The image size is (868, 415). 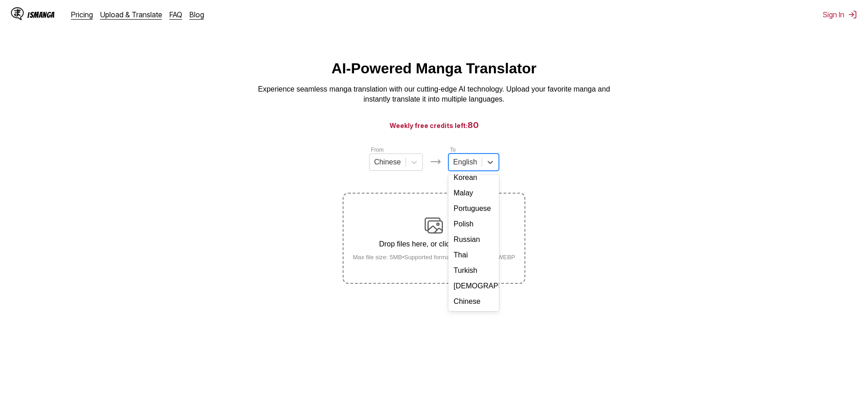 I want to click on h3: Weekly free credits left:, so click(x=434, y=125).